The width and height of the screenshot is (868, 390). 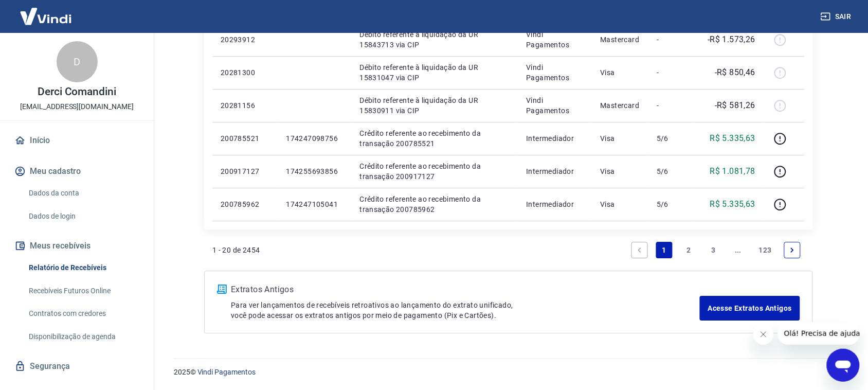 I want to click on p: 174247105041, so click(x=314, y=205).